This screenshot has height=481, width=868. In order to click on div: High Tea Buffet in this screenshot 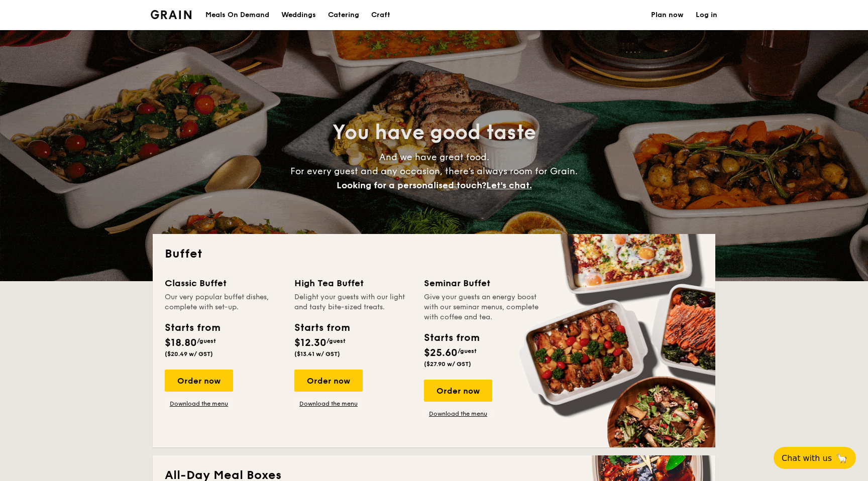, I will do `click(353, 283)`.